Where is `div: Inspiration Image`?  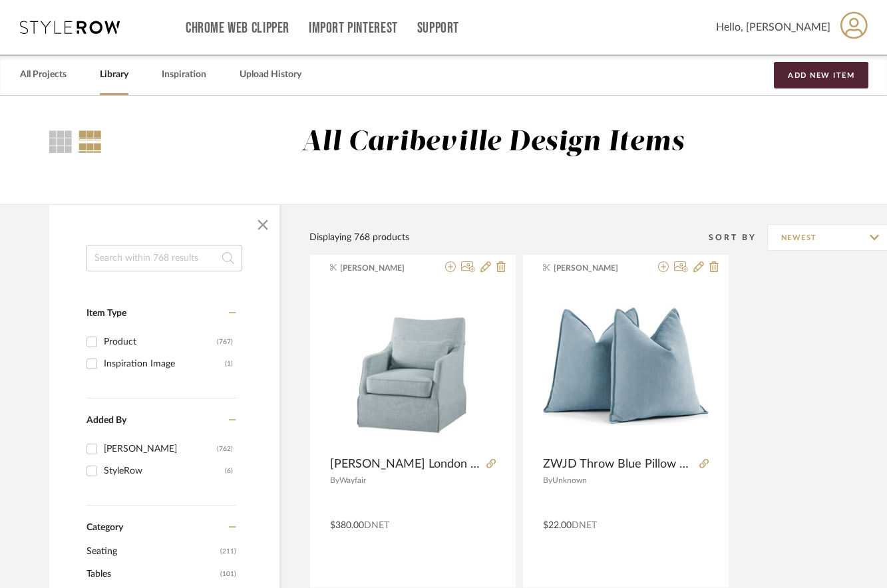 div: Inspiration Image is located at coordinates (165, 364).